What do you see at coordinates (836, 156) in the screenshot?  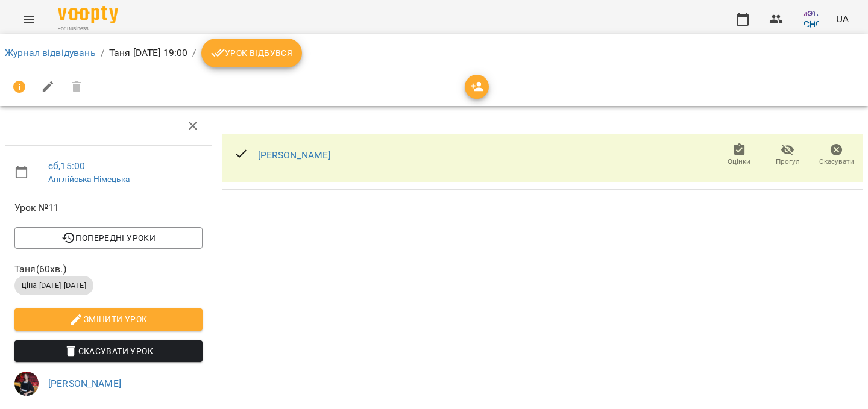 I see `button: Скасувати` at bounding box center [836, 156].